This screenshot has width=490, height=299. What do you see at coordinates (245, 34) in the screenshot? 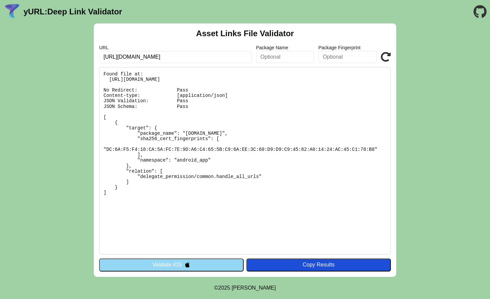
I see `h2: Asset Links File Validator` at bounding box center [245, 34].